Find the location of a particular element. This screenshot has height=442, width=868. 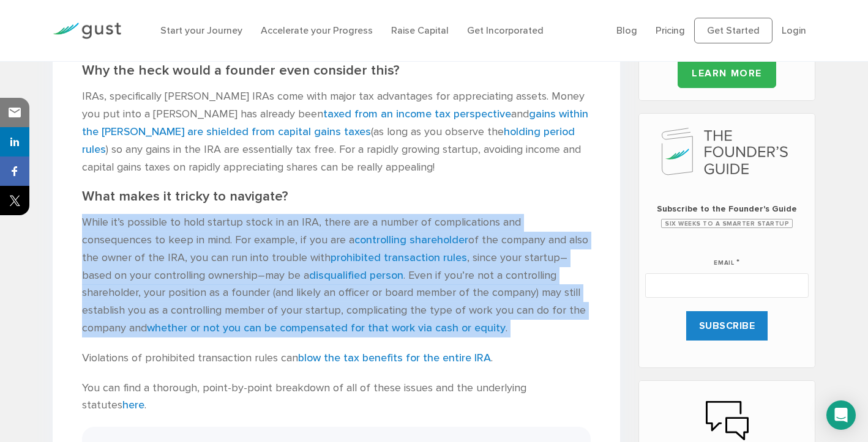

a: Get Incorporated is located at coordinates (505, 30).